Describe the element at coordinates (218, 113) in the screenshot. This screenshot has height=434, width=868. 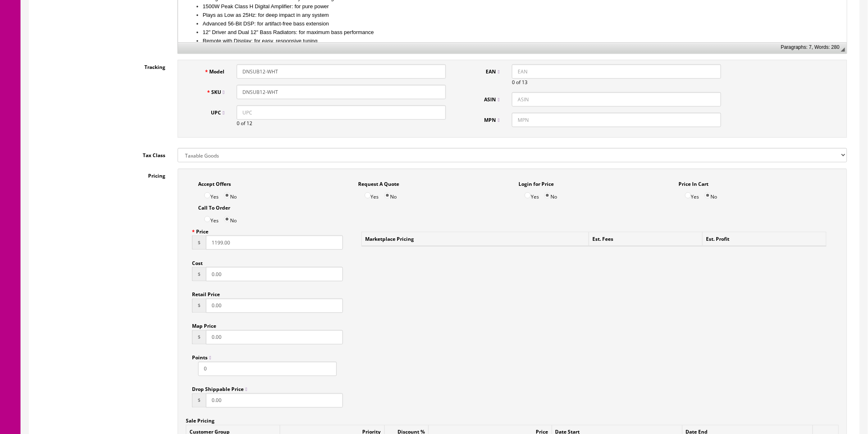
I see `span: UPC` at that location.